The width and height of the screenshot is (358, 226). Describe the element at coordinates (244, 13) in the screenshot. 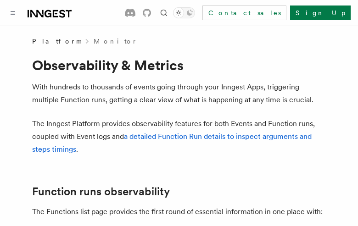

I see `a: Contact sales` at that location.